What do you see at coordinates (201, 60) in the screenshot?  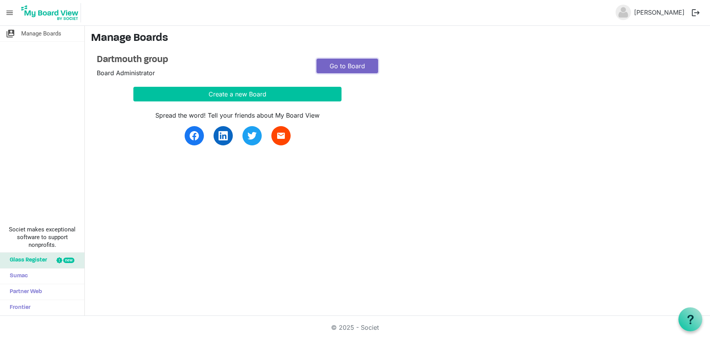 I see `h4: Dartmouth group` at bounding box center [201, 60].